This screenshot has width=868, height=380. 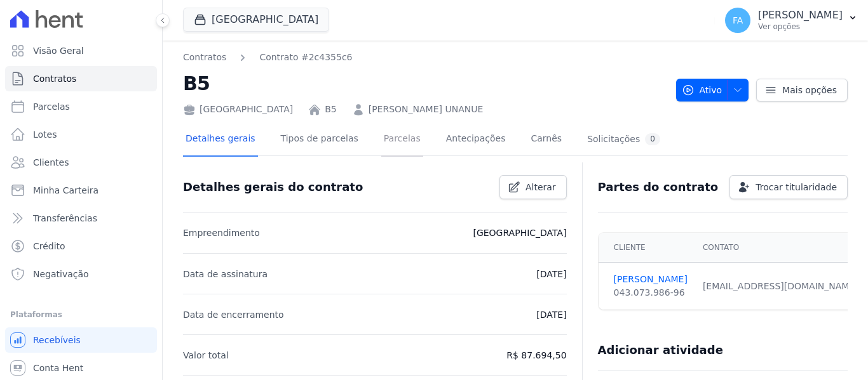 I want to click on span: Recebíveis, so click(x=57, y=340).